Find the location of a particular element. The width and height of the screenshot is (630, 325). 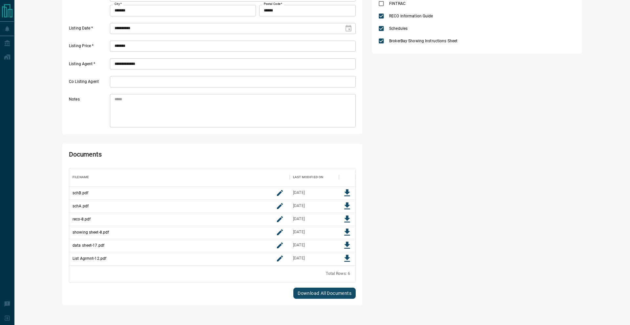

span: RECO Information Guide is located at coordinates (411, 16).